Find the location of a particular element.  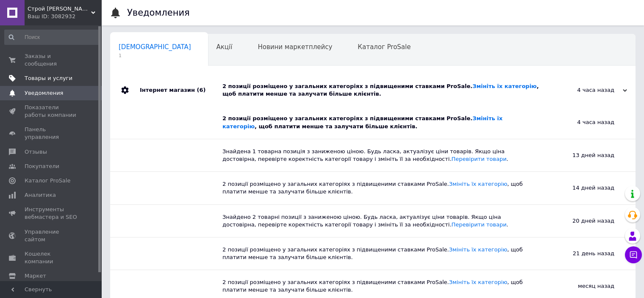

h1: Уведомления is located at coordinates (159, 13).